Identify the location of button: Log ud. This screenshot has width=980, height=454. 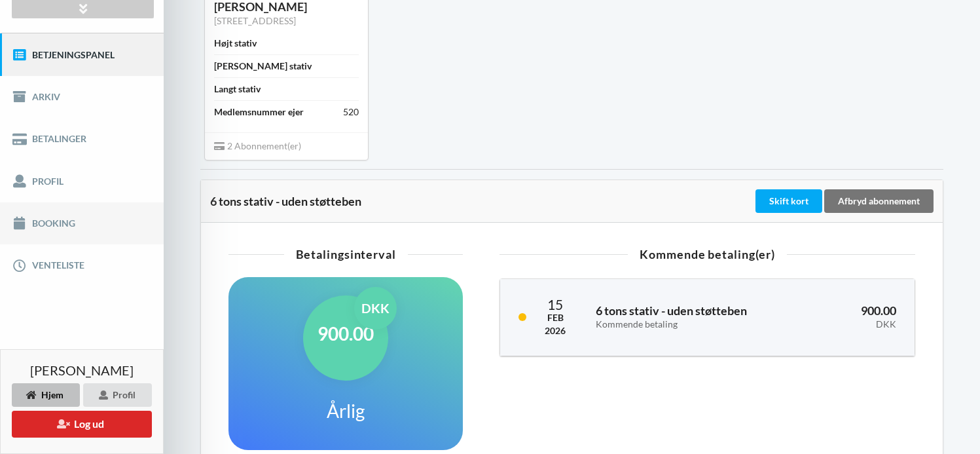
(82, 424).